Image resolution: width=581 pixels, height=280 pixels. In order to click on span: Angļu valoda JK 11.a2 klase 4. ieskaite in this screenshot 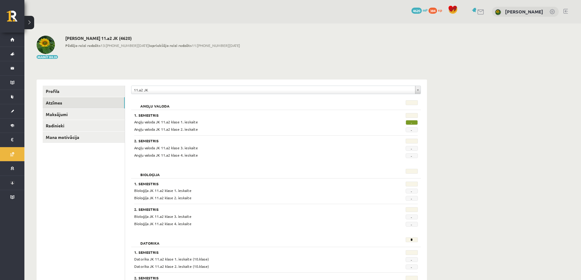, I will do `click(166, 155)`.